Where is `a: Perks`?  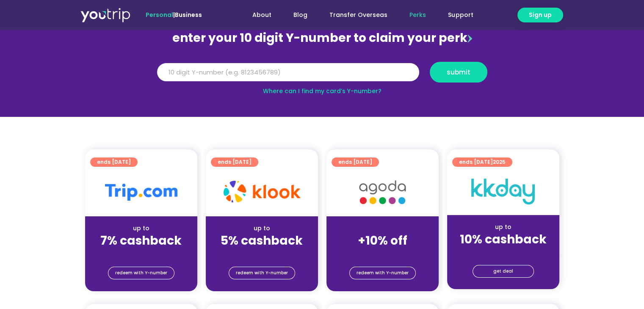
a: Perks is located at coordinates (417, 15).